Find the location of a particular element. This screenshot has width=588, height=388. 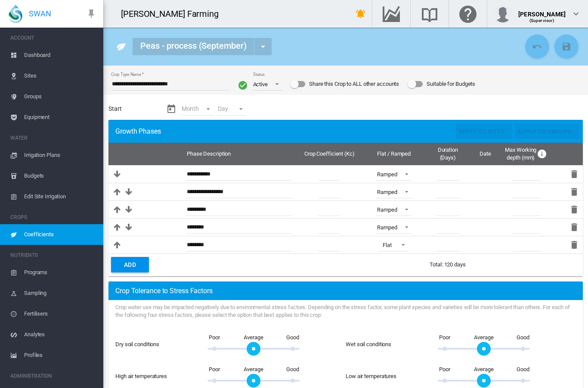

span: Sampling is located at coordinates (60, 293).